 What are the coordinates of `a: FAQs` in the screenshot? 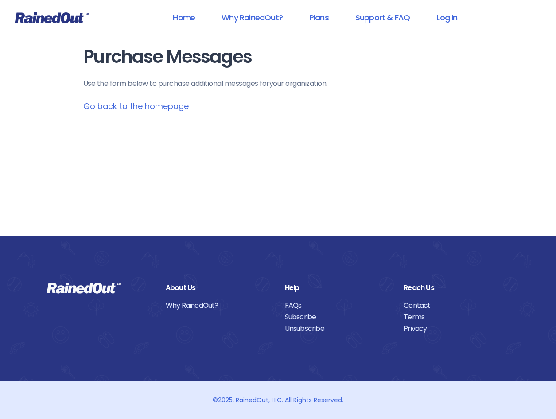 It's located at (338, 306).